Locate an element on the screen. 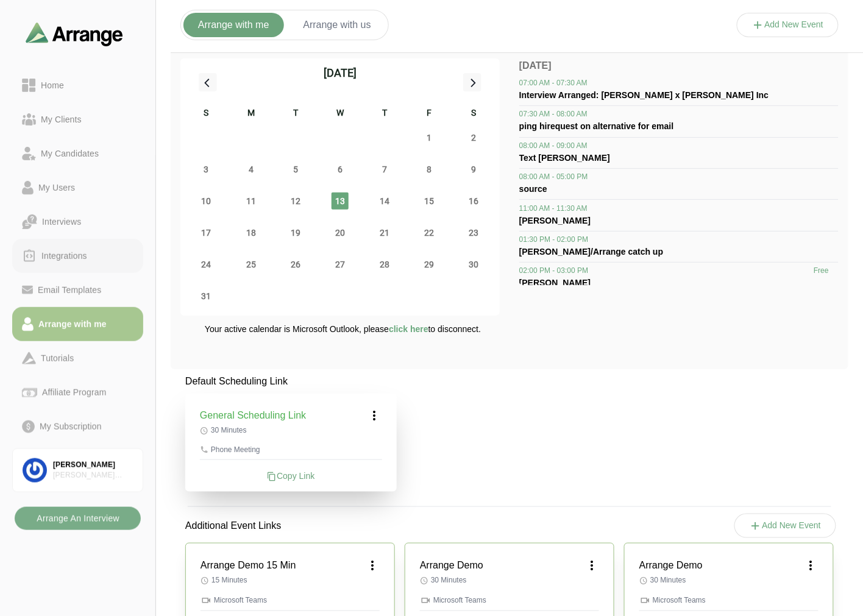 This screenshot has height=616, width=863. a: Tutorials is located at coordinates (77, 358).